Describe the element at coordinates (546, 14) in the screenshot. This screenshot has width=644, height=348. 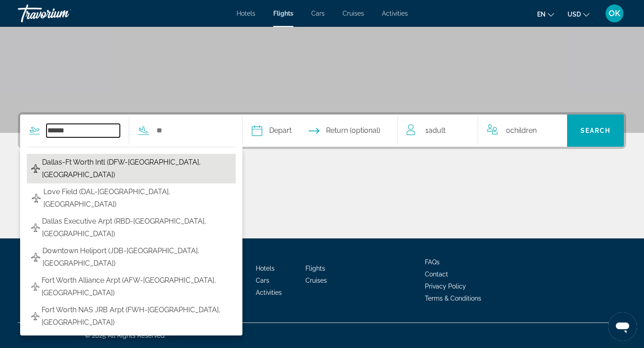
I see `button: Change language` at that location.